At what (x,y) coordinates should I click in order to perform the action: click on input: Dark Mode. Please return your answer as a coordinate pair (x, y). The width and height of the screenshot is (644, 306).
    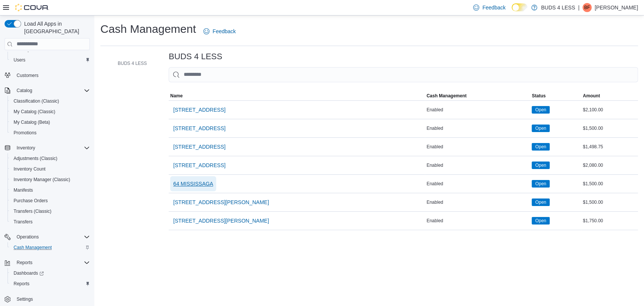
    Looking at the image, I should click on (519, 7).